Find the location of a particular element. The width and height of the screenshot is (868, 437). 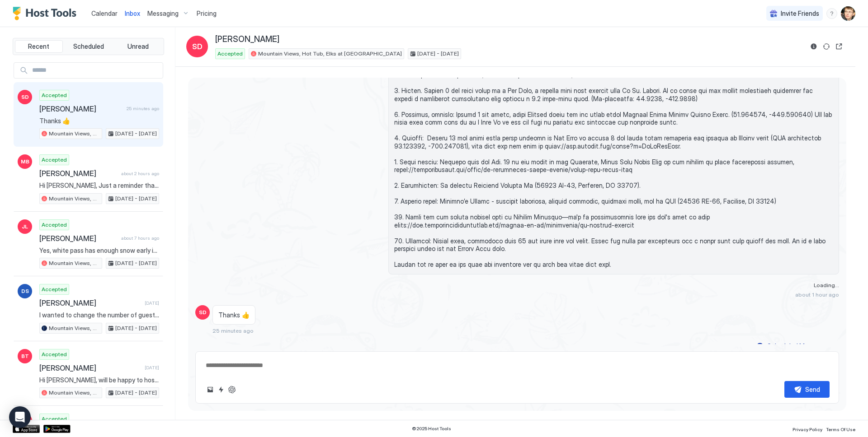

button: Open reservation is located at coordinates (839, 46).